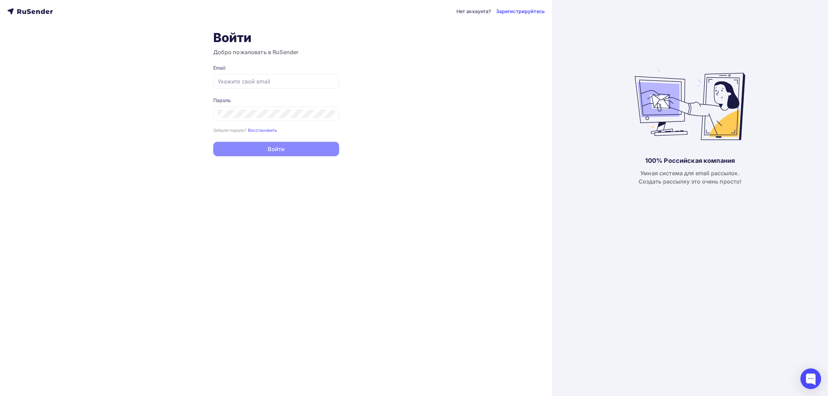 This screenshot has width=828, height=396. Describe the element at coordinates (474, 11) in the screenshot. I see `div: Нет аккаунта?` at that location.